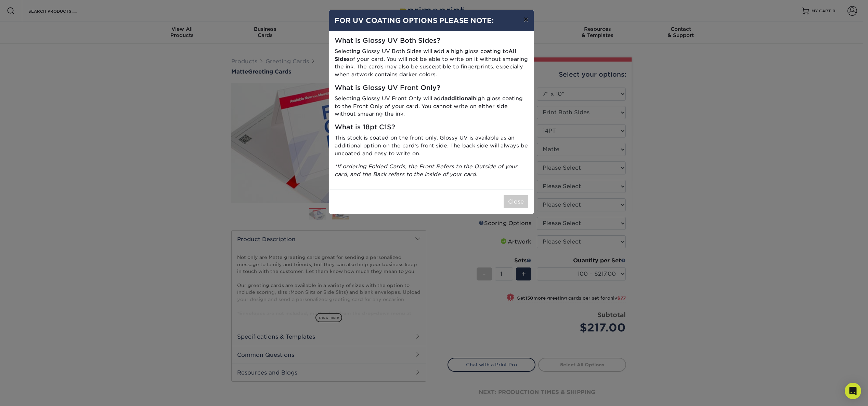 This screenshot has height=406, width=868. What do you see at coordinates (431, 41) in the screenshot?
I see `h5: What is Glossy UV Both Sides?` at bounding box center [431, 41].